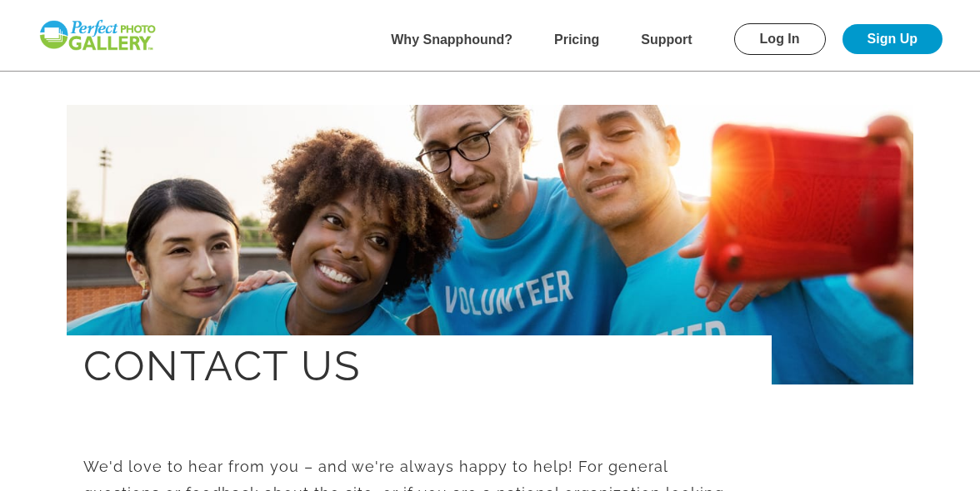  What do you see at coordinates (452, 40) in the screenshot?
I see `b: Why Snapphound?` at bounding box center [452, 40].